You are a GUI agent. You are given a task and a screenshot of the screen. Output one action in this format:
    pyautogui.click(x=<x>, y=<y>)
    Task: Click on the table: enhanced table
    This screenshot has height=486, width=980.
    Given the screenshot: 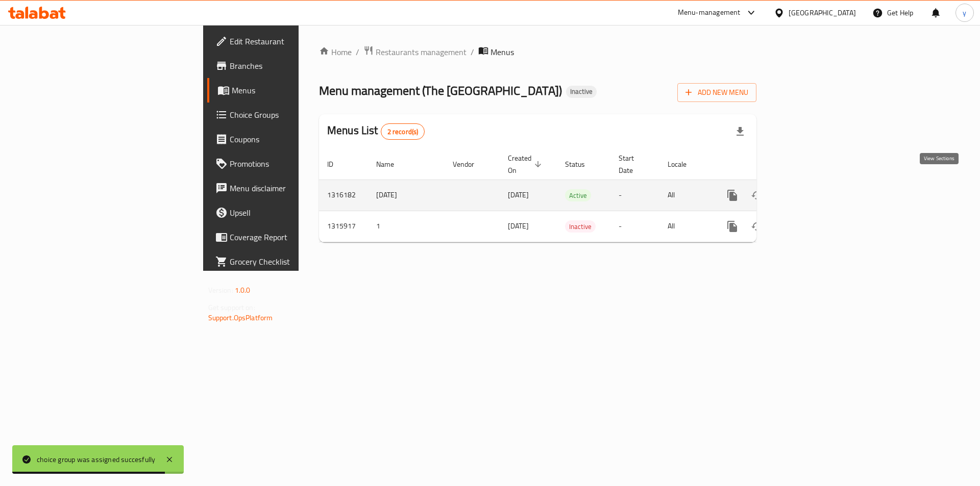 What is the action you would take?
    pyautogui.click(x=573, y=195)
    